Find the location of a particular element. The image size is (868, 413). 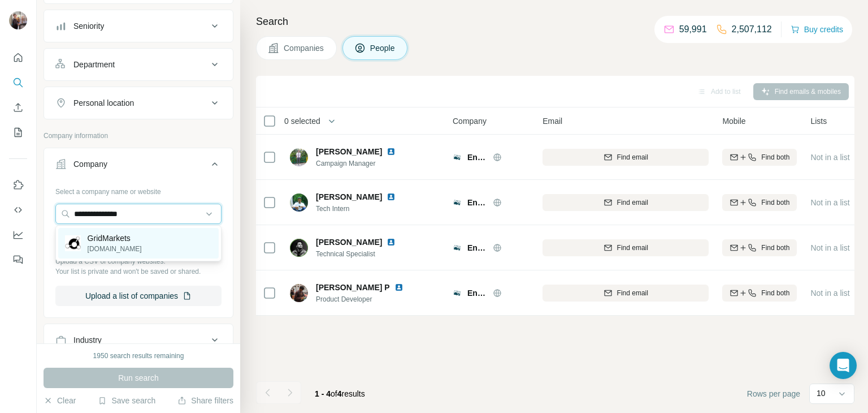

div: Company is located at coordinates (90, 164).